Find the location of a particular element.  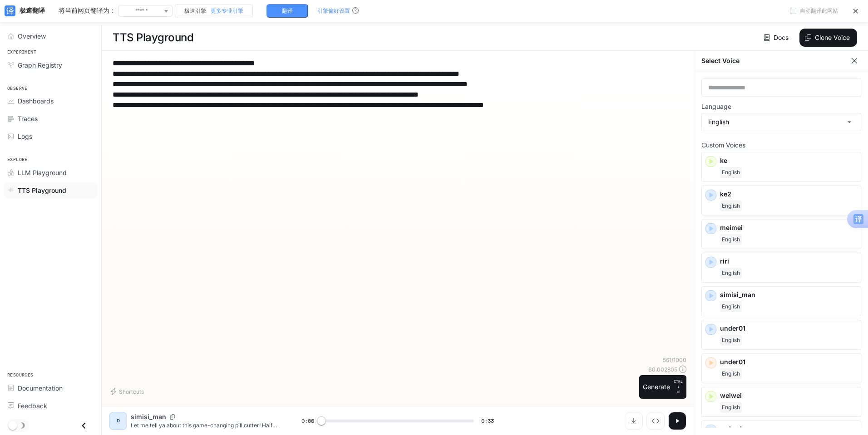

h1: TTS Playground is located at coordinates (153, 38).